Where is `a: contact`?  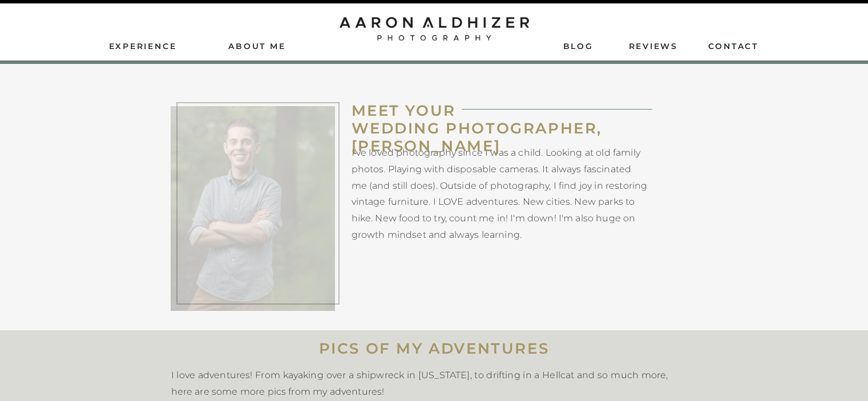
a: contact is located at coordinates (734, 45).